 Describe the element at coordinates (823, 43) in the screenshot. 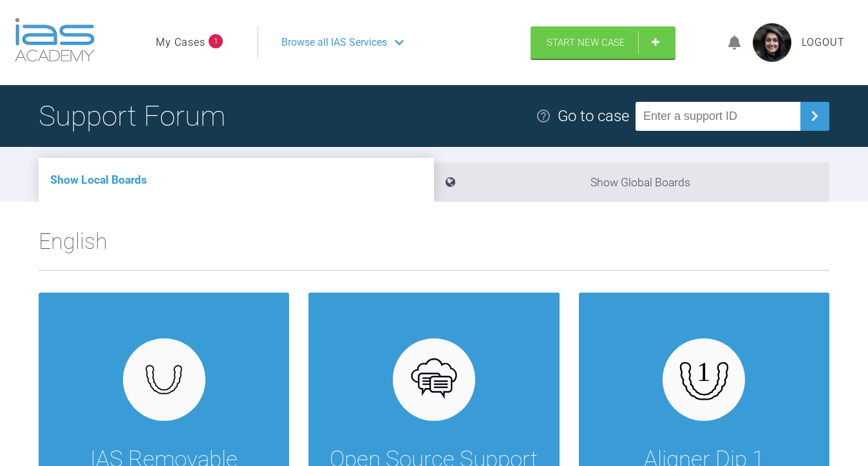

I see `a: Logout` at that location.